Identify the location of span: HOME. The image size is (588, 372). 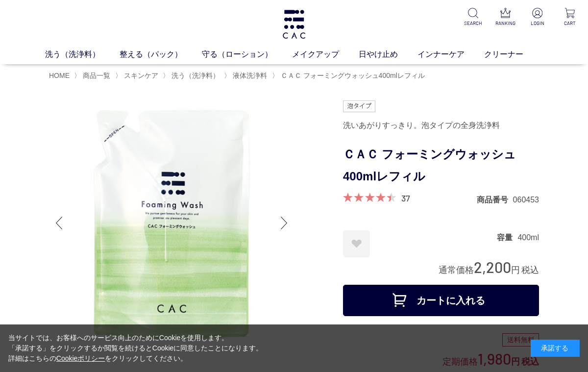
(60, 75).